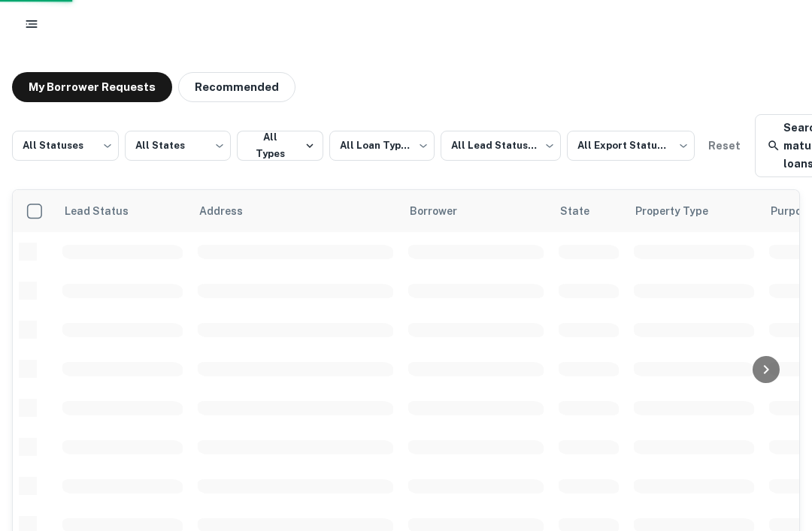 This screenshot has height=531, width=812. I want to click on div: Chat Widget, so click(774, 399).